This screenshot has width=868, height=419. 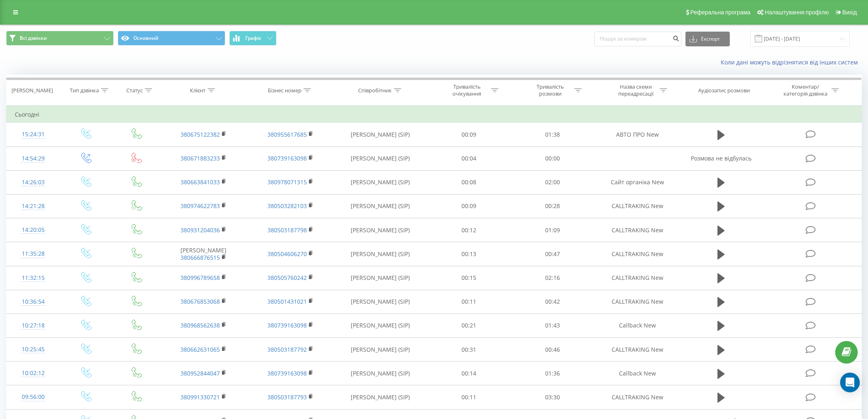 What do you see at coordinates (200, 301) in the screenshot?
I see `a: 380676853068` at bounding box center [200, 301].